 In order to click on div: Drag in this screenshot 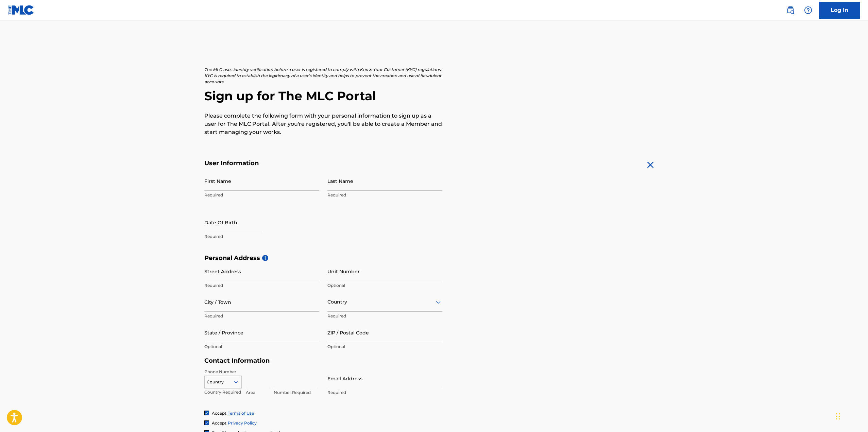, I will do `click(838, 416)`.